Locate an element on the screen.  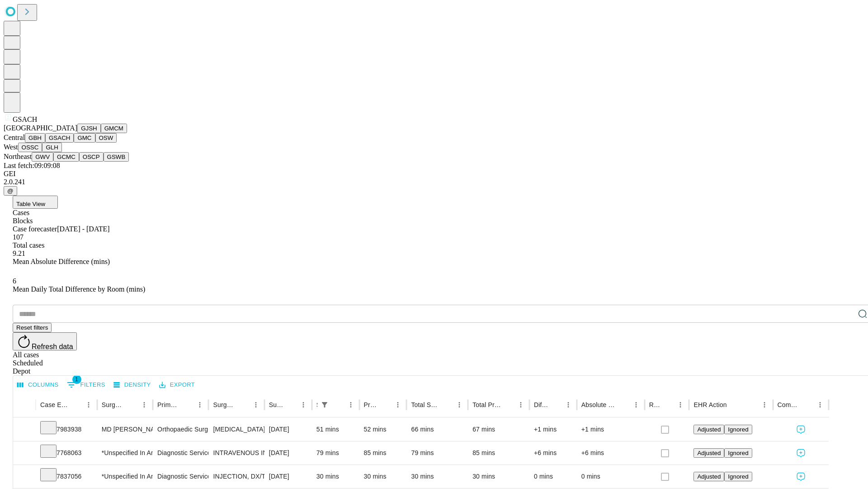
button: Table View is located at coordinates (35, 202).